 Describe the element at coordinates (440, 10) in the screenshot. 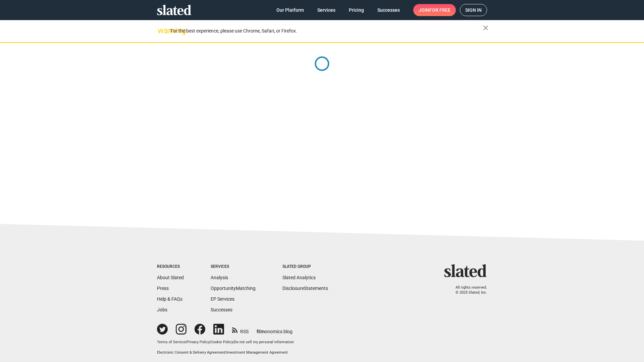

I see `span: for free` at that location.